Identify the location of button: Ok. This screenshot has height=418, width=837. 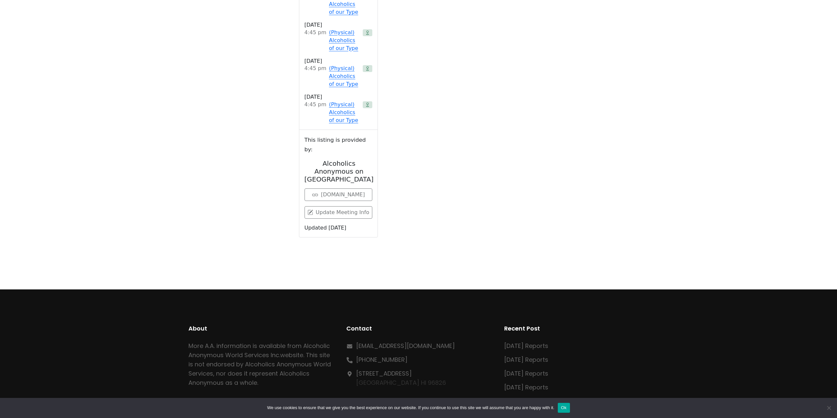
(564, 408).